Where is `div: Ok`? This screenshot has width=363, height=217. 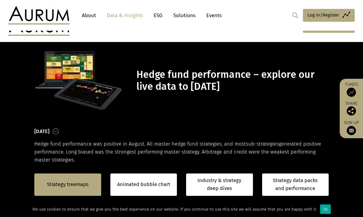
div: Ok is located at coordinates (325, 209).